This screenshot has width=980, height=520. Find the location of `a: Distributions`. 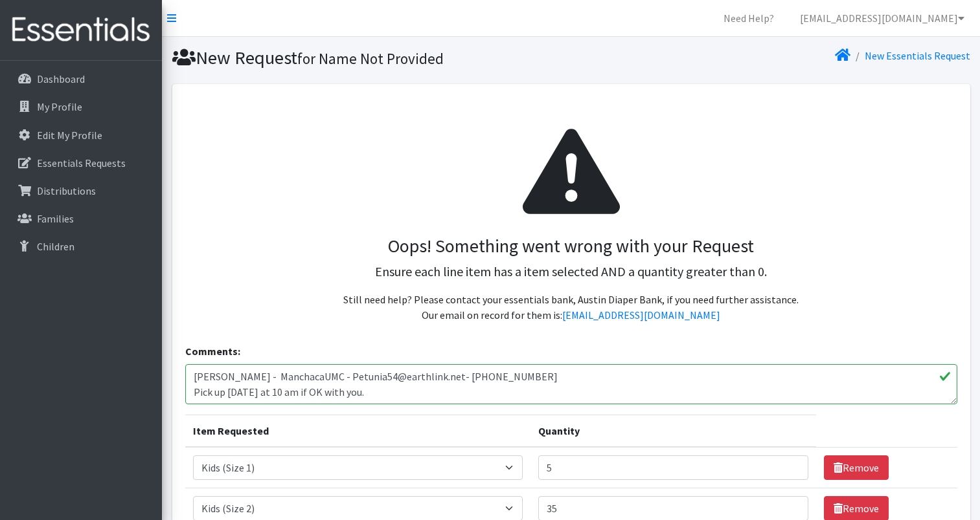

a: Distributions is located at coordinates (81, 191).